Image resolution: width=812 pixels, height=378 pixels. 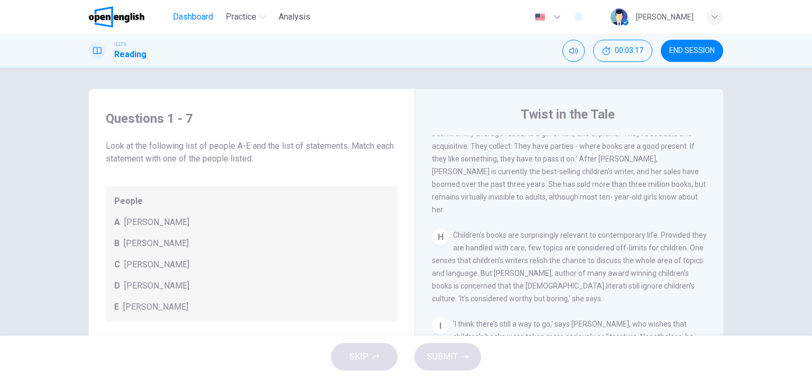 I want to click on span: B, so click(x=117, y=243).